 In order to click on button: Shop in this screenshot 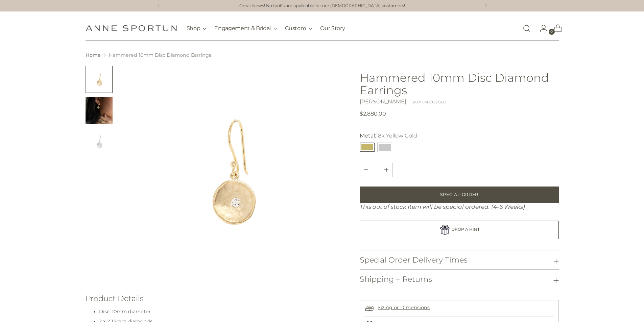, I will do `click(196, 28)`.